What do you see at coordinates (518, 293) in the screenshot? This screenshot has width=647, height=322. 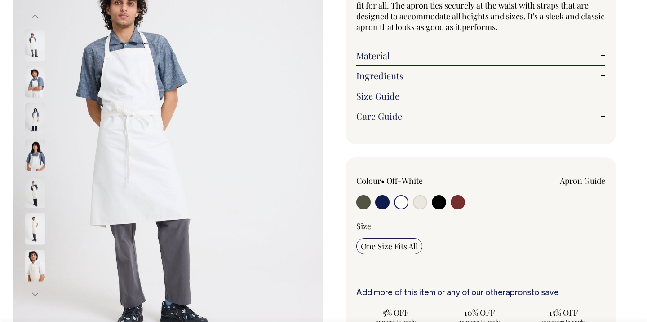 I see `a: aprons` at bounding box center [518, 293].